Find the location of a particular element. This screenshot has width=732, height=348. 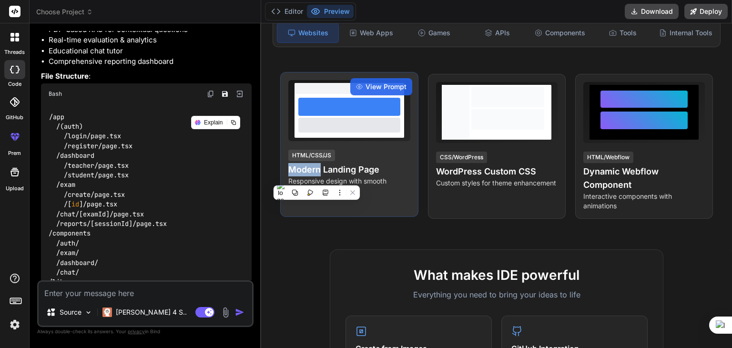

button: Preview is located at coordinates (330, 11).